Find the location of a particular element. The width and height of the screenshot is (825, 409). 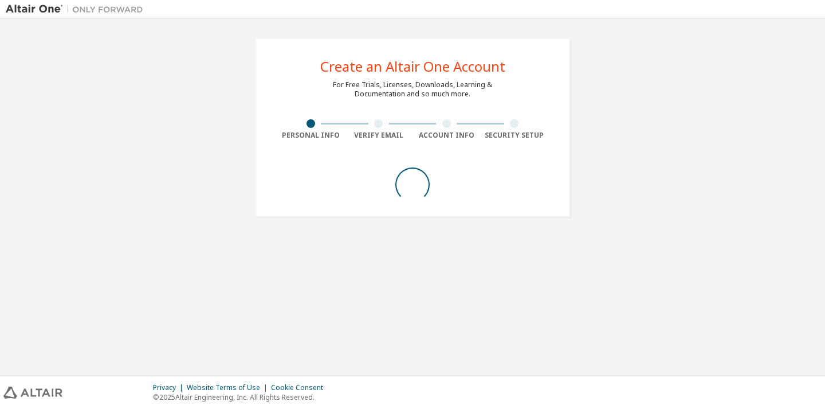

div: Verify Email is located at coordinates (379, 135).